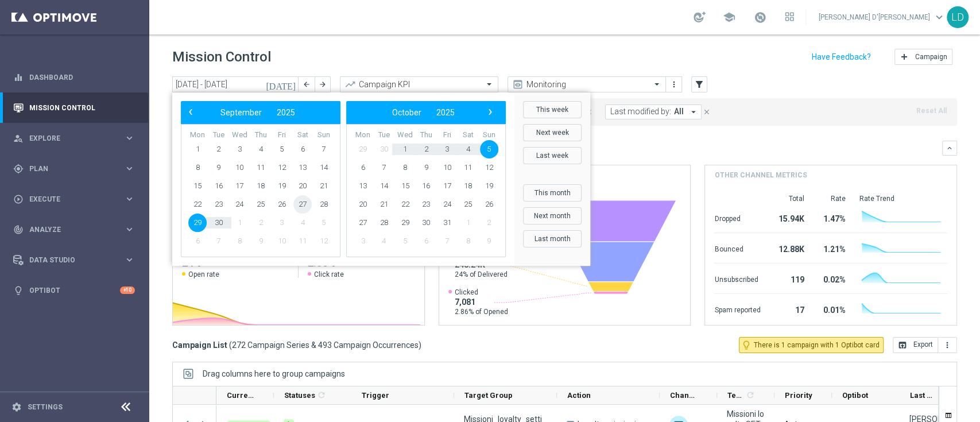  What do you see at coordinates (68, 260) in the screenshot?
I see `div: Data Studio` at bounding box center [68, 260].